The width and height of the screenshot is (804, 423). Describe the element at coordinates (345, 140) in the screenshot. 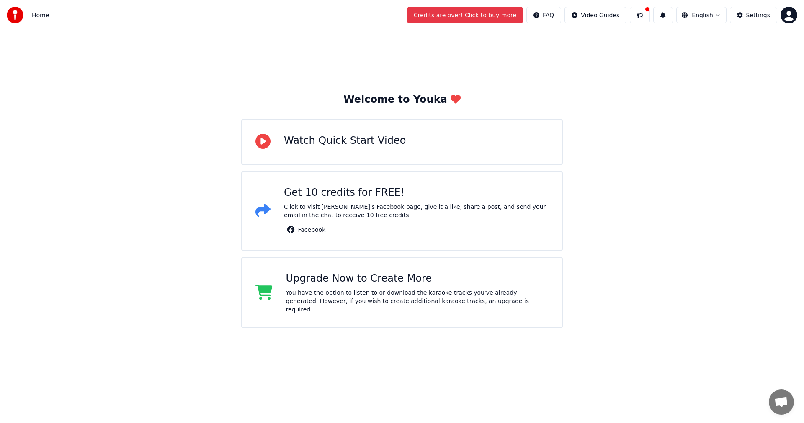

I see `div: Watch Quick Start Video` at that location.